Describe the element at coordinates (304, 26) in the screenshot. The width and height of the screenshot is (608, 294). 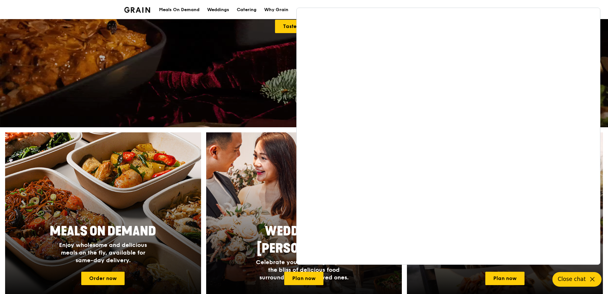
I see `a: Taste the finesse` at that location.